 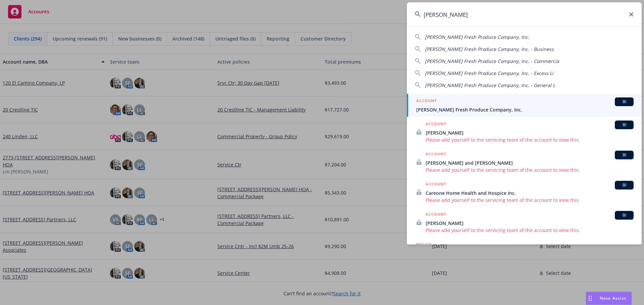 What do you see at coordinates (524, 192) in the screenshot?
I see `a: ACCOUNTBICareone Home Health and Hospice Inc.Please add yourself to the servicing team of the acc...` at bounding box center [524, 192].